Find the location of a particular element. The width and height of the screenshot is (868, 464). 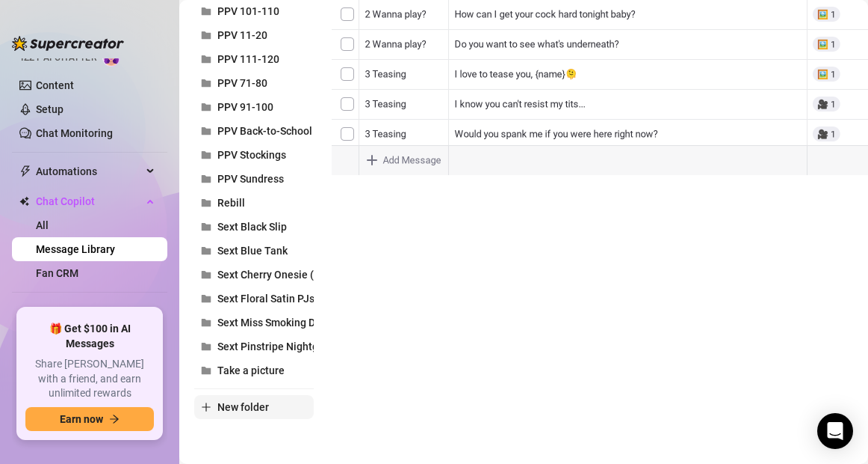

button: Sext Cherry Onesie (Upstairs) is located at coordinates (254, 274).